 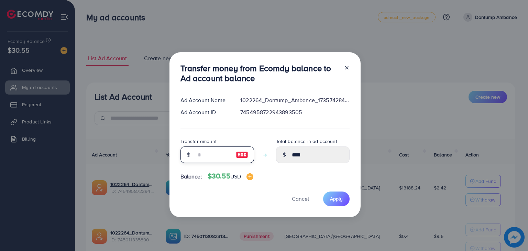 What do you see at coordinates (198, 141) in the screenshot?
I see `label: Transfer amount` at bounding box center [198, 141].